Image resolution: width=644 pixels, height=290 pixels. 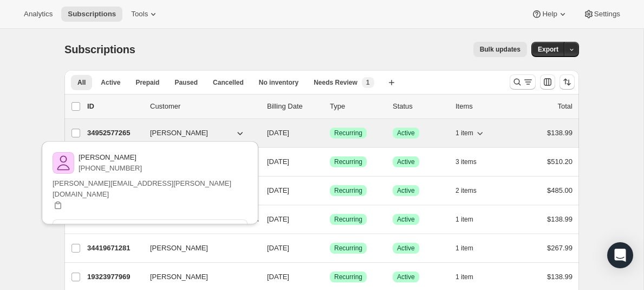 I want to click on span: View customer, so click(x=150, y=227).